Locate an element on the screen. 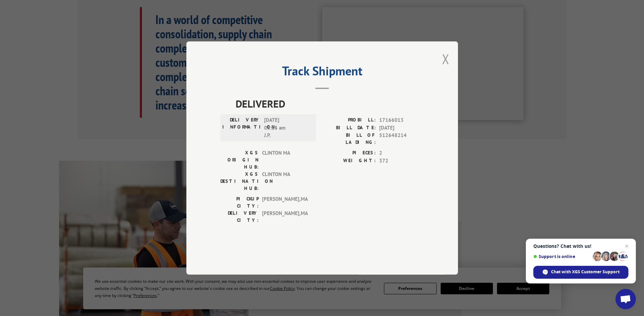 The width and height of the screenshot is (644, 316). label: BILL OF LADING: is located at coordinates (349, 139).